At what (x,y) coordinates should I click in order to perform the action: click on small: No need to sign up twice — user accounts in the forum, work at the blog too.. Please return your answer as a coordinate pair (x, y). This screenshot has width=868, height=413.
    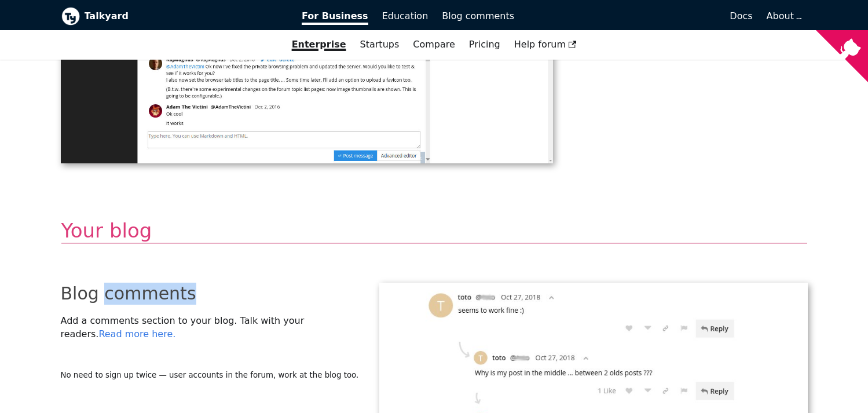
    Looking at the image, I should click on (209, 374).